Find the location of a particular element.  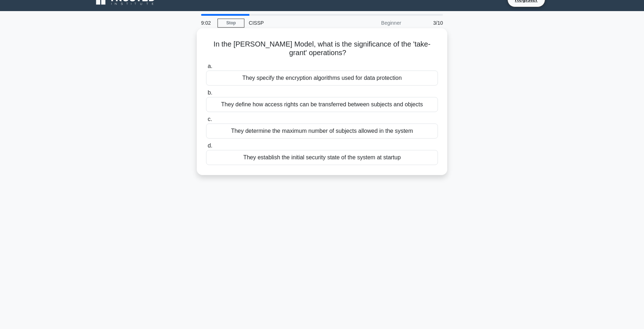

div: Beginner is located at coordinates (374, 23).